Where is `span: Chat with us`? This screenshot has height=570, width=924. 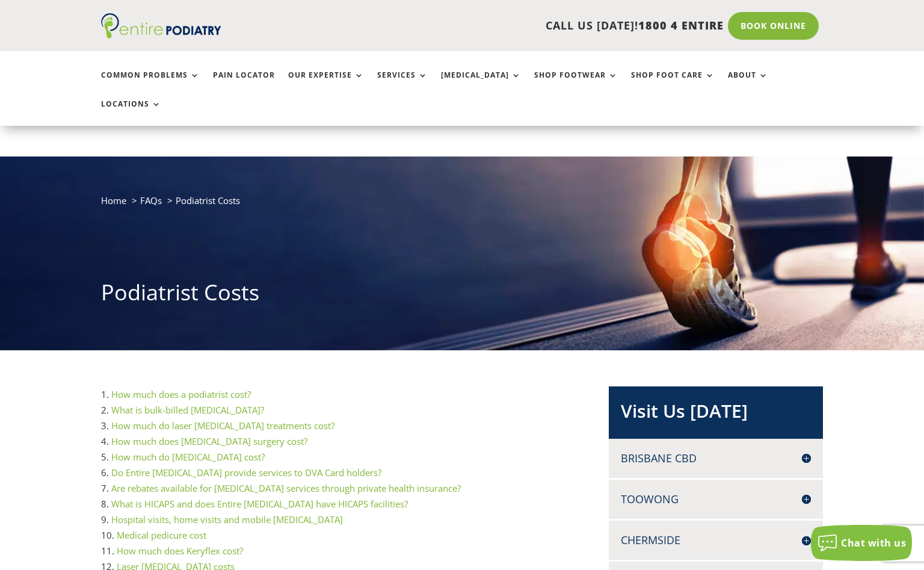 span: Chat with us is located at coordinates (874, 543).